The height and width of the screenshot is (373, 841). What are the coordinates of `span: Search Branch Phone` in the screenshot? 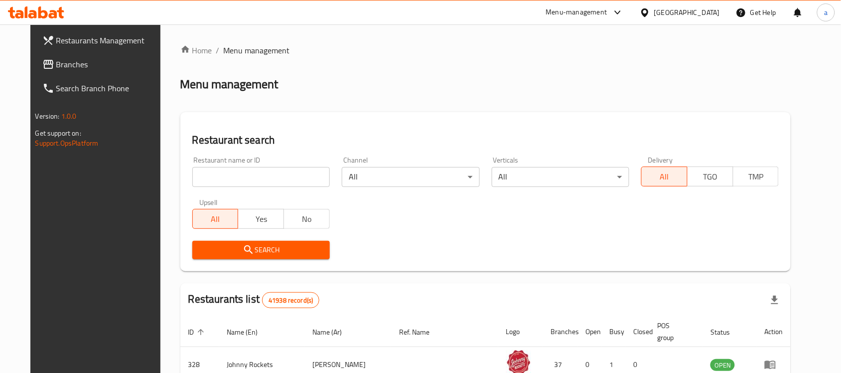 It's located at (110, 88).